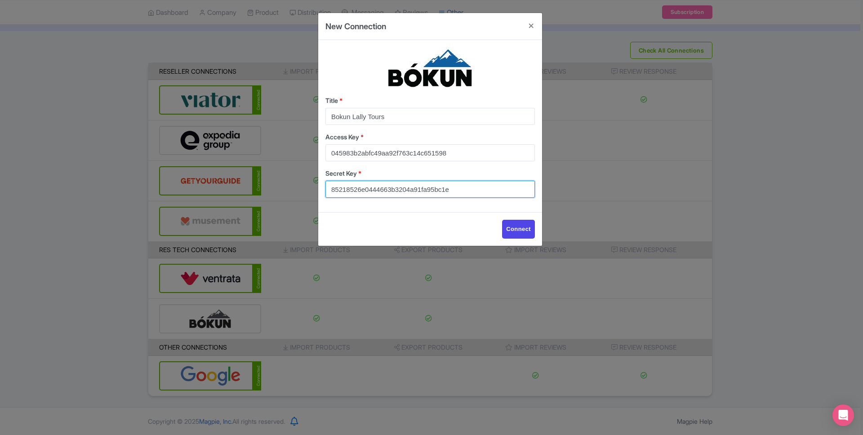  Describe the element at coordinates (844, 416) in the screenshot. I see `div: Open Intercom Messenger` at that location.